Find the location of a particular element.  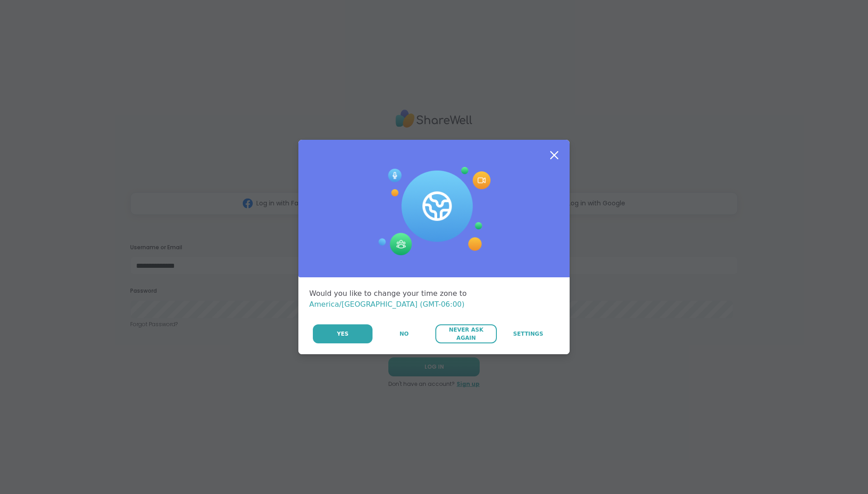

a: Settings is located at coordinates (528, 334).